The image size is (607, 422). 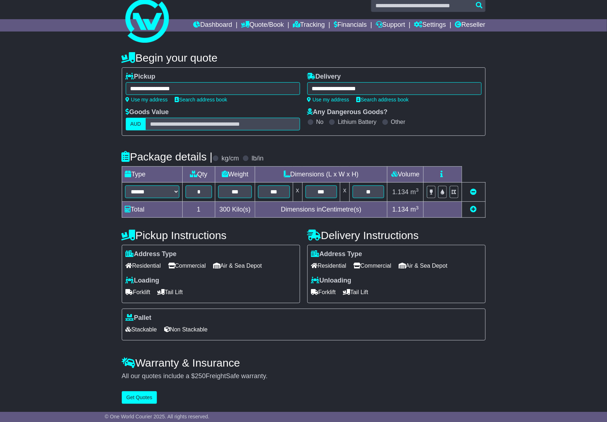 What do you see at coordinates (321, 175) in the screenshot?
I see `td: Dimensions (L x W x H)` at bounding box center [321, 175].